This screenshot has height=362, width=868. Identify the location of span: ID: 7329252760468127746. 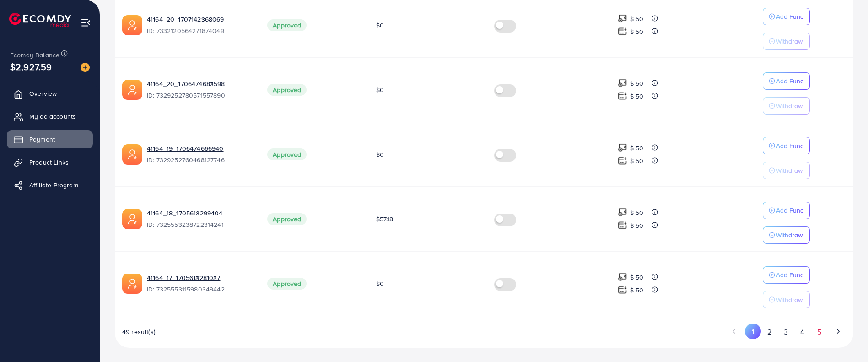
(200, 160).